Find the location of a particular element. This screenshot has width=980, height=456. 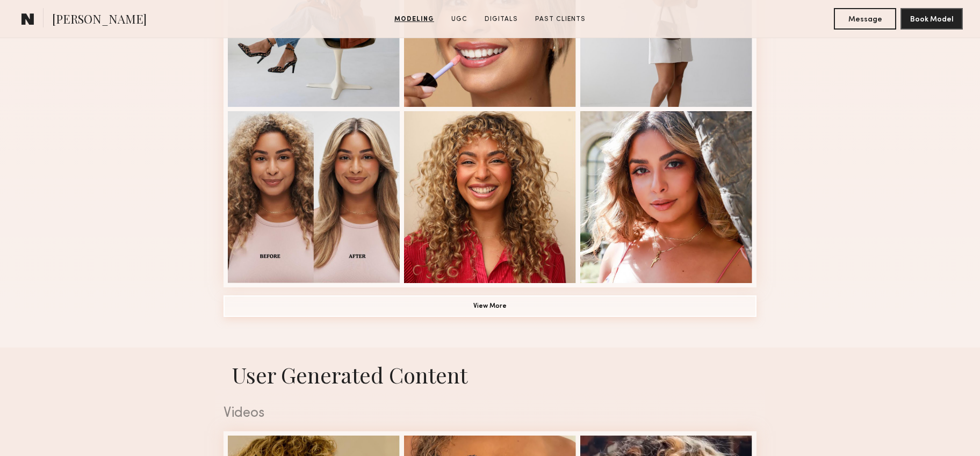

button: Book Model is located at coordinates (932, 19).